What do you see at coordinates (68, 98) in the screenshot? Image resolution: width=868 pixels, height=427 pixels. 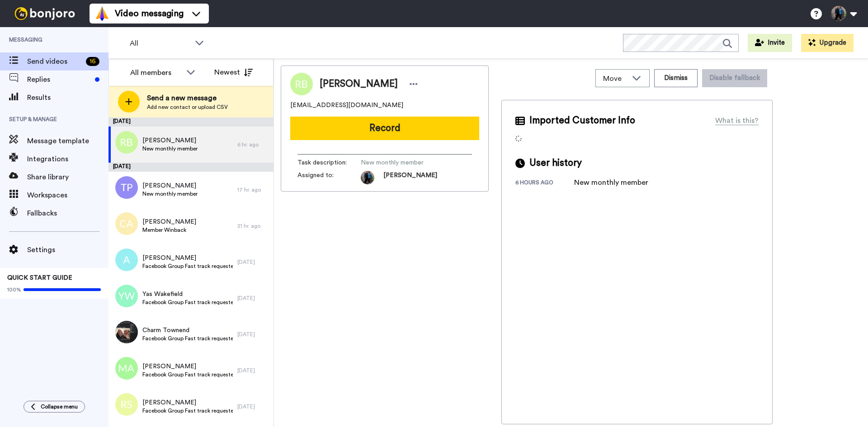 I see `span: Results` at bounding box center [68, 98].